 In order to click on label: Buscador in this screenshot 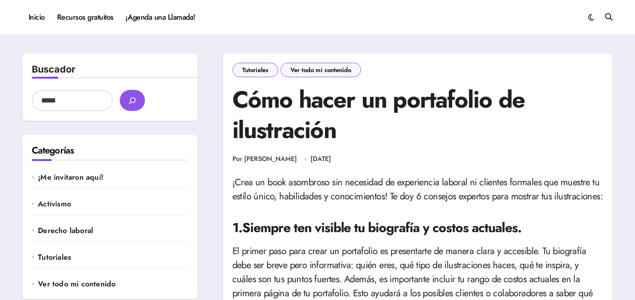, I will do `click(53, 69)`.